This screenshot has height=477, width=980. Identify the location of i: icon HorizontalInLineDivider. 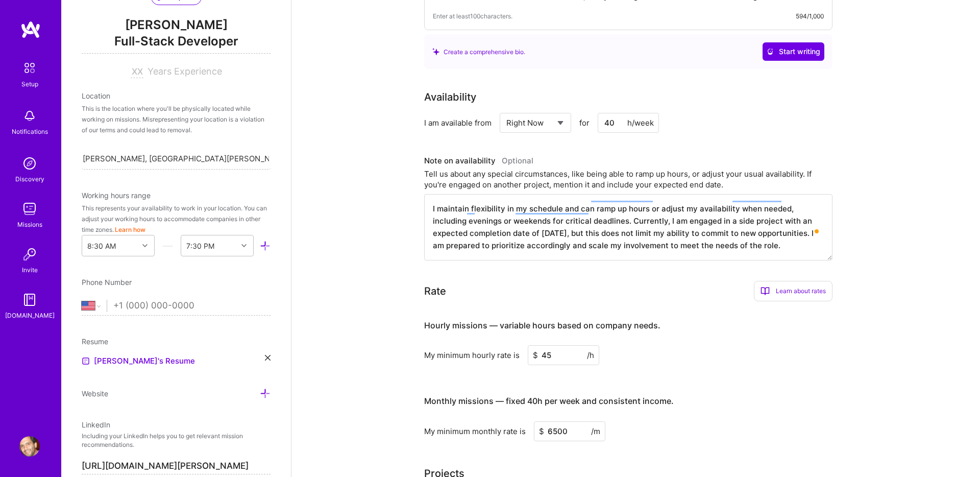
(167, 246).